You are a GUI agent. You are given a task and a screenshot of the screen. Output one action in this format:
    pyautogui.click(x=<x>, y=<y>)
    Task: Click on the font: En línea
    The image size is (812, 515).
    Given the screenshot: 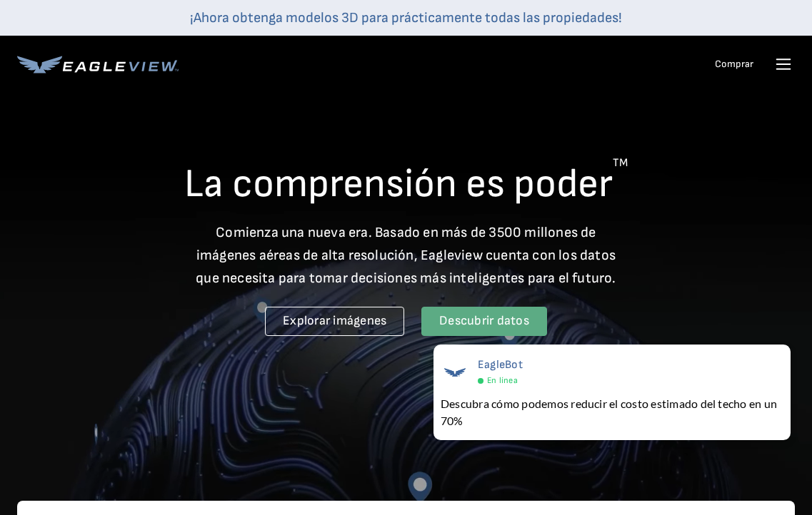 What is the action you would take?
    pyautogui.click(x=502, y=381)
    